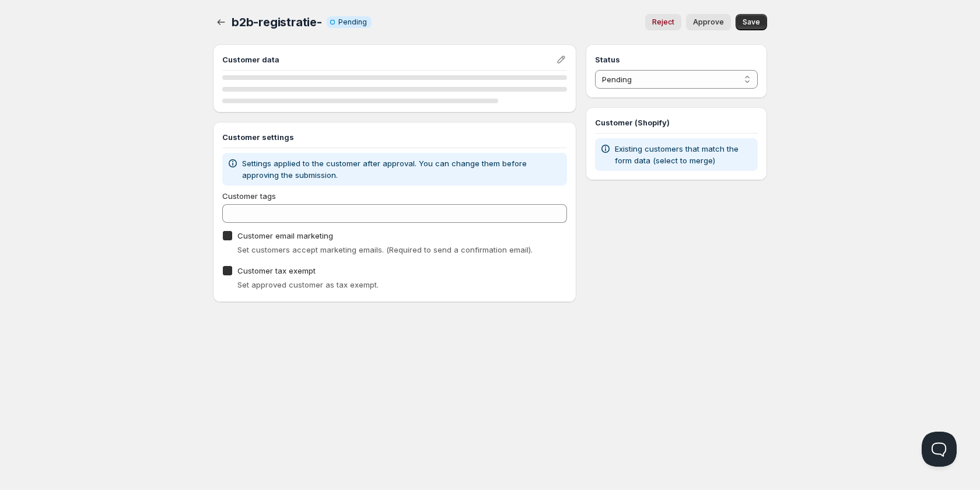 The height and width of the screenshot is (490, 980). What do you see at coordinates (684, 154) in the screenshot?
I see `p: Existing customers that match the form data (select to merge)` at bounding box center [684, 154].